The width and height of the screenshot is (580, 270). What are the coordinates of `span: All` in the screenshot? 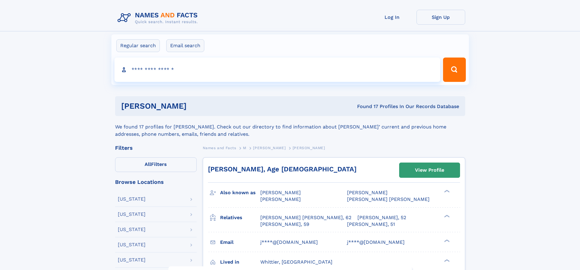 It's located at (148, 164).